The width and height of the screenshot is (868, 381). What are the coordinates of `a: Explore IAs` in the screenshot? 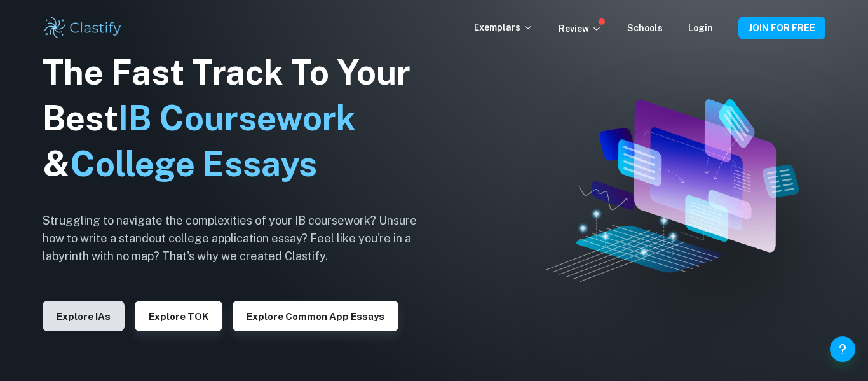 It's located at (83, 316).